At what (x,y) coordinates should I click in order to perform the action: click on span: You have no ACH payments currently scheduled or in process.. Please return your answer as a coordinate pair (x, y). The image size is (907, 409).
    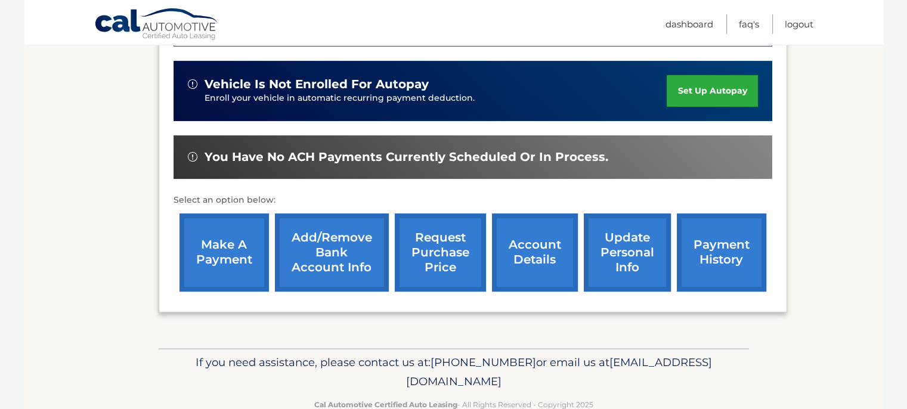
    Looking at the image, I should click on (406, 157).